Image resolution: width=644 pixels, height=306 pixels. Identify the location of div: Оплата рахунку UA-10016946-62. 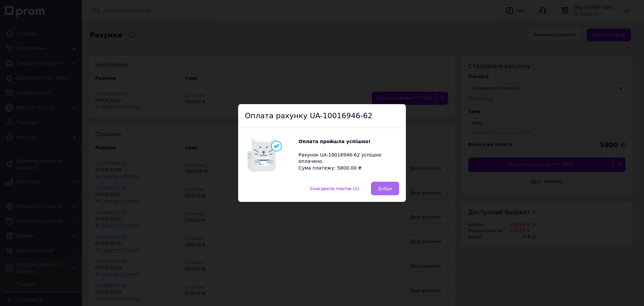
(322, 116).